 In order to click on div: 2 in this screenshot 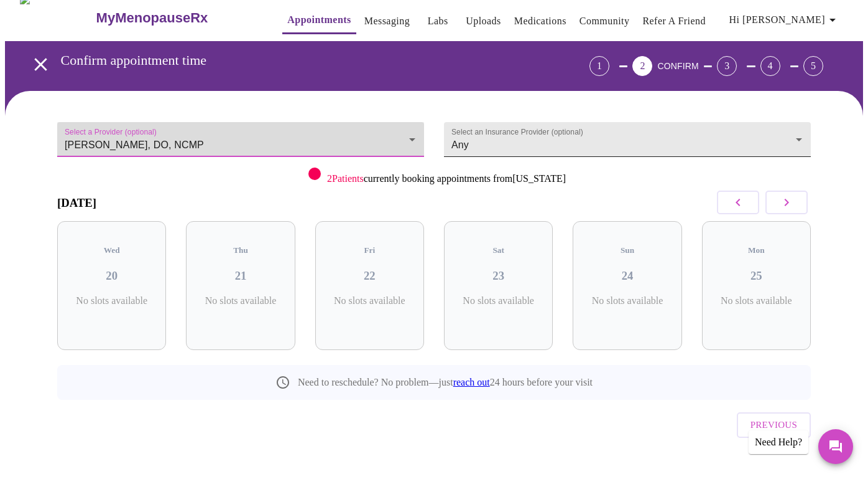, I will do `click(642, 66)`.